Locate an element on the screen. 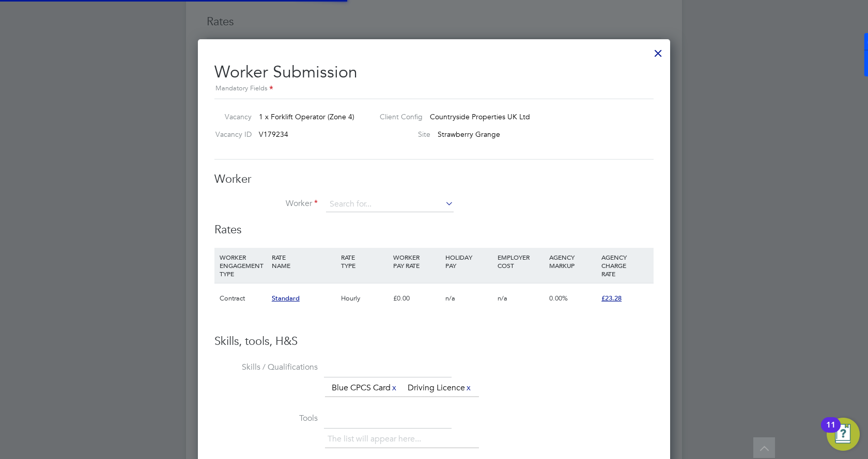  h3: Worker is located at coordinates (434, 180).